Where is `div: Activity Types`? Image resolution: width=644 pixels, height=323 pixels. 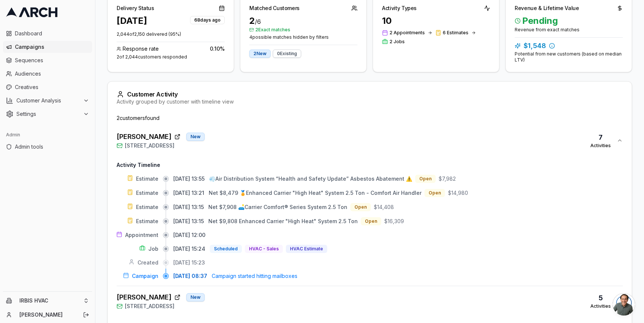 div: Activity Types is located at coordinates (399, 8).